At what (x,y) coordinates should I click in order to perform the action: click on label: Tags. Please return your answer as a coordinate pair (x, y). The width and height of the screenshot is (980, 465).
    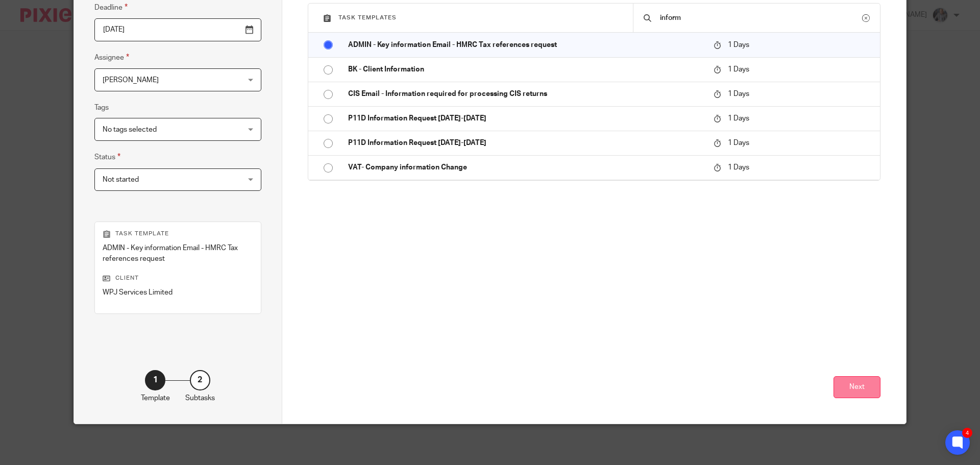
    Looking at the image, I should click on (102, 108).